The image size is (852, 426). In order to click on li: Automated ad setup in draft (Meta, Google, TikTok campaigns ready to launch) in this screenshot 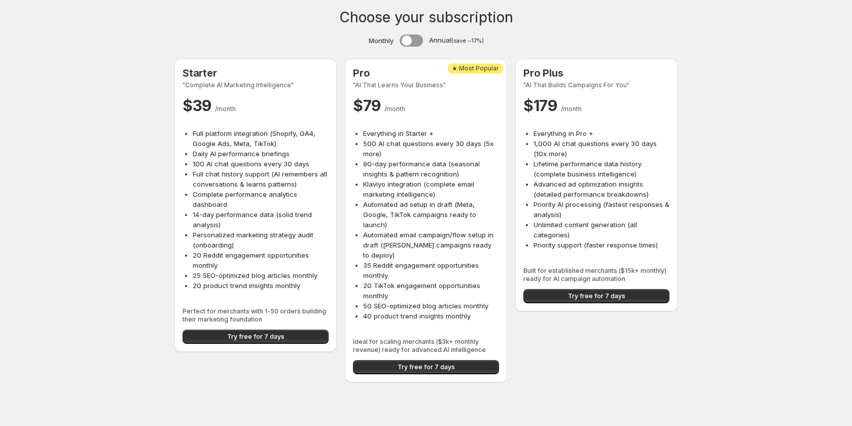, I will do `click(431, 214)`.